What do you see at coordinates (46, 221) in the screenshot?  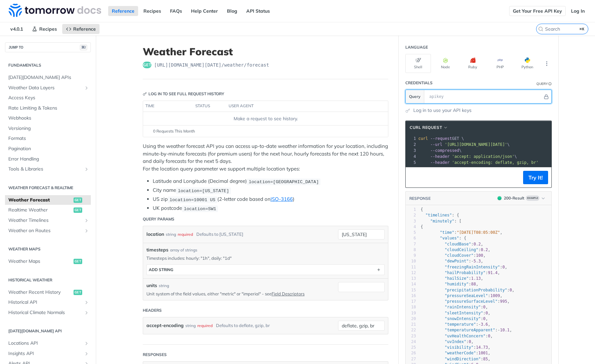 I see `span: Weather Timelines` at bounding box center [46, 221].